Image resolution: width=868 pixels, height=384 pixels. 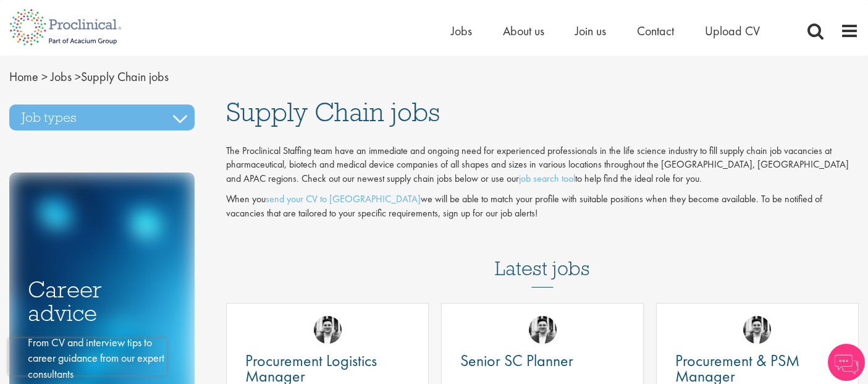 I want to click on p: The Proclinical Staffing team have an immediate and ongoing need for experienced professionals in..., so click(x=543, y=165).